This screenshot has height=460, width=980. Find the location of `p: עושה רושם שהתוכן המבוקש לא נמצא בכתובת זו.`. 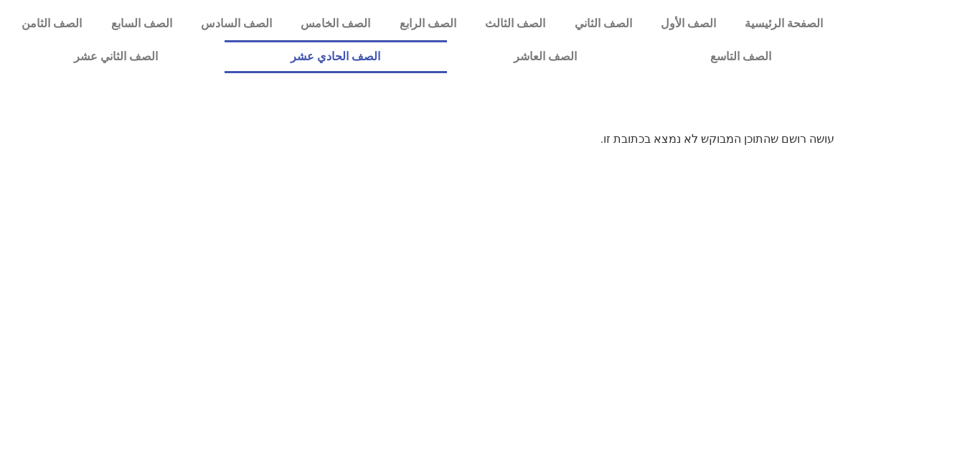

p: עושה רושם שהתוכן המבוקש לא נמצא בכתובת זו. is located at coordinates (490, 139).